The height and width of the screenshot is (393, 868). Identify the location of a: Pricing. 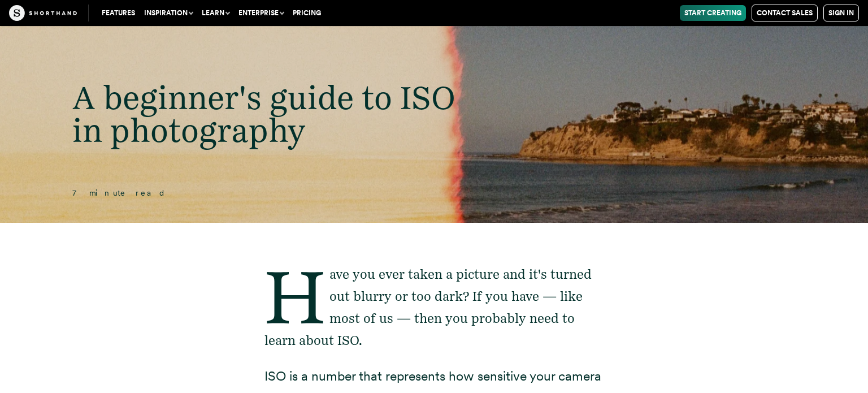
(307, 13).